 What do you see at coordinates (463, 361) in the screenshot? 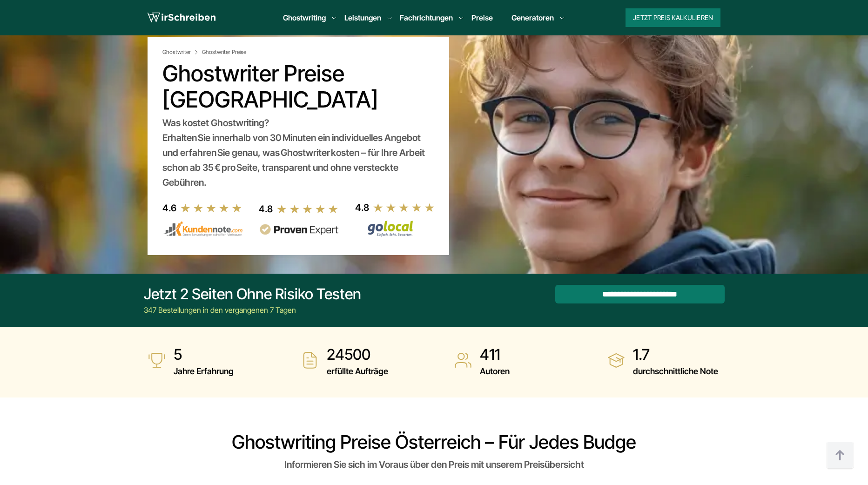
I see `img: Autoren` at bounding box center [463, 361].